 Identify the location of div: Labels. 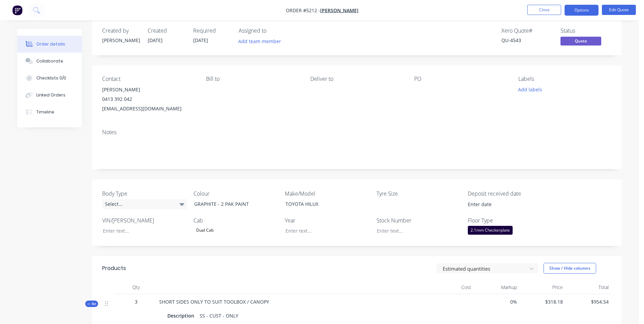
(565, 79).